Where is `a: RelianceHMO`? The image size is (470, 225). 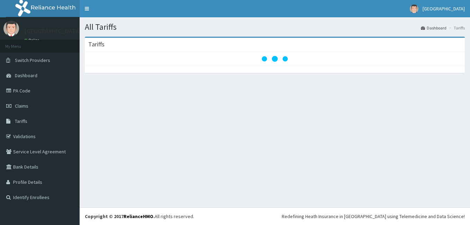 a: RelianceHMO is located at coordinates (138, 216).